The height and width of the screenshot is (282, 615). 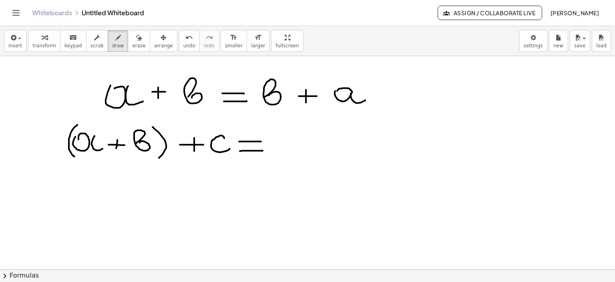 What do you see at coordinates (73, 46) in the screenshot?
I see `span: keypad` at bounding box center [73, 46].